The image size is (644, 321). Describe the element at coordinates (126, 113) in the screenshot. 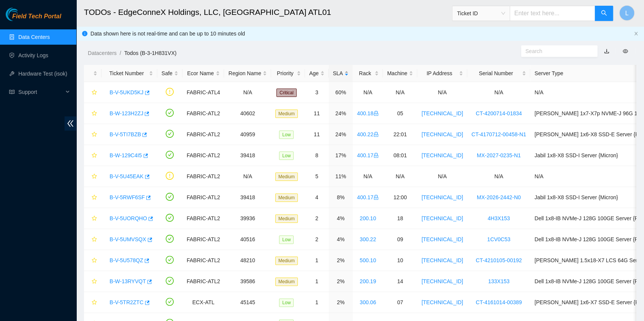

I see `a: B-W-123H2ZJ` at that location.